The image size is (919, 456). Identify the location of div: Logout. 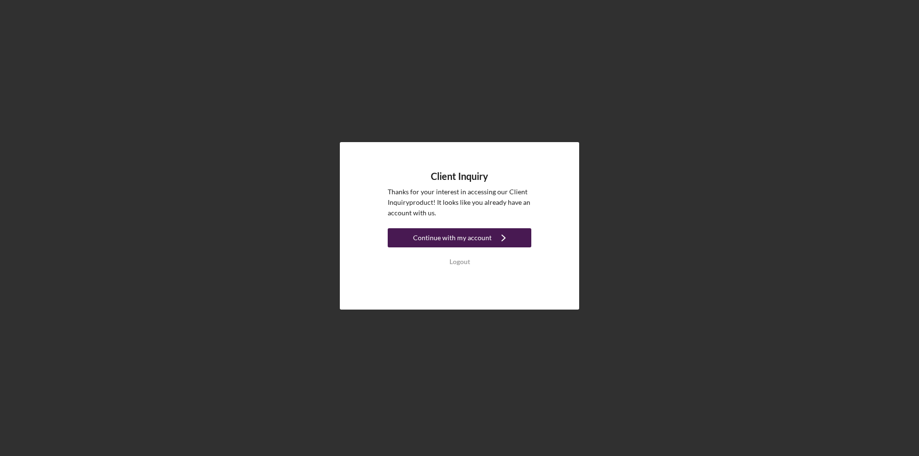
(460, 262).